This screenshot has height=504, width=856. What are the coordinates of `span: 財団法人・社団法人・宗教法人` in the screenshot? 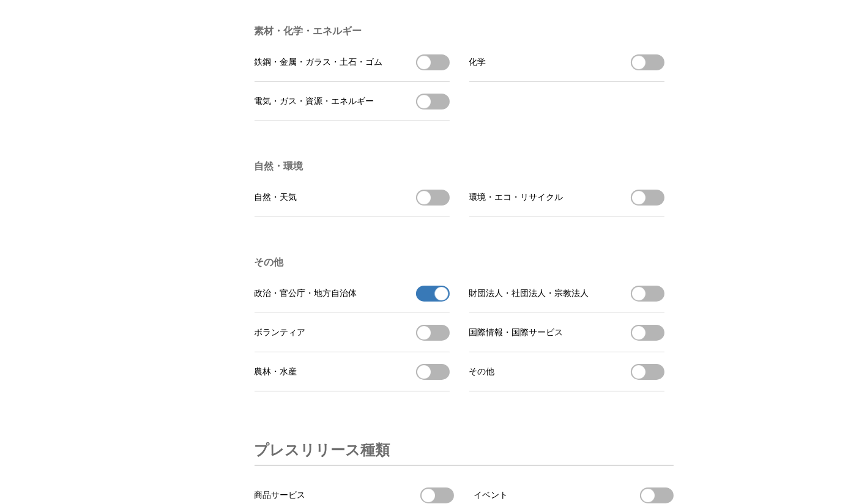 It's located at (529, 294).